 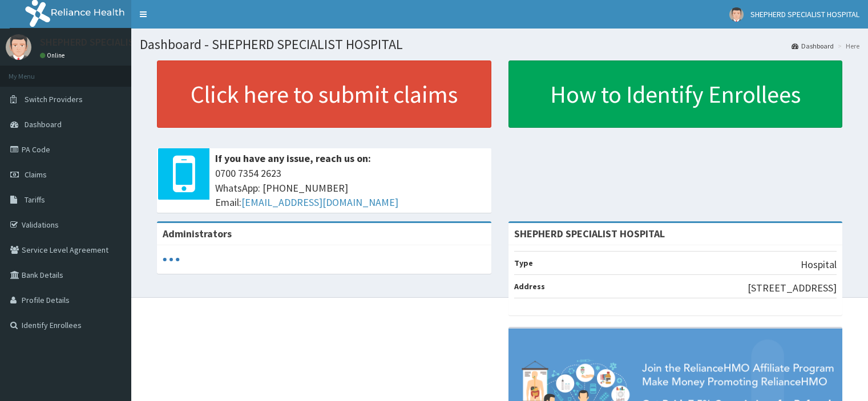 I want to click on span: Tariffs, so click(x=34, y=199).